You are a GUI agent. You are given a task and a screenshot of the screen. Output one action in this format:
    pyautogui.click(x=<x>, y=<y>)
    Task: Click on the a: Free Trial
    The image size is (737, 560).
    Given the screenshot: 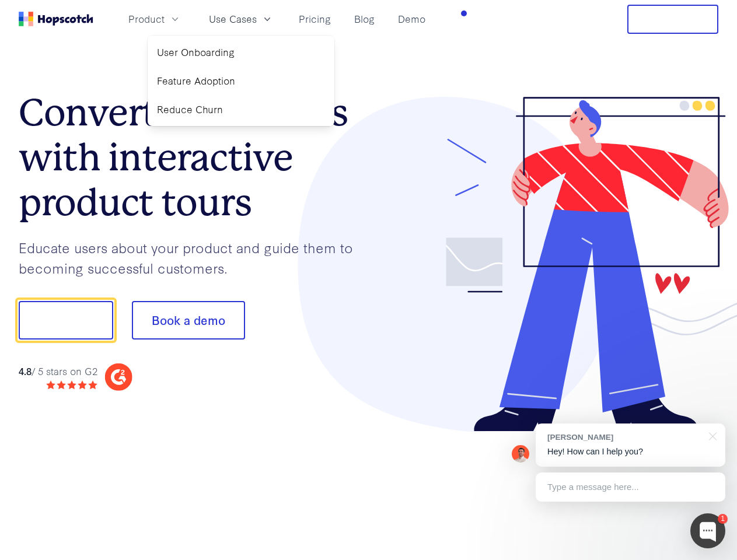 What is the action you would take?
    pyautogui.click(x=673, y=19)
    